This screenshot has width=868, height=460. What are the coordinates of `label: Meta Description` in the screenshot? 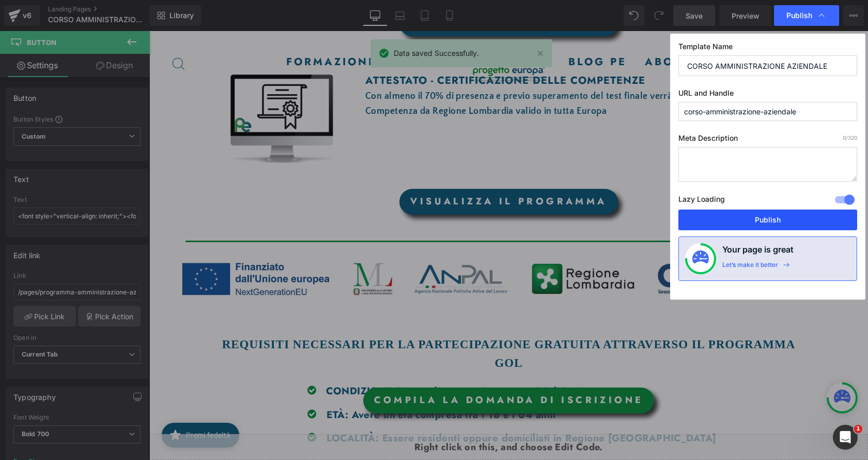 It's located at (768, 140).